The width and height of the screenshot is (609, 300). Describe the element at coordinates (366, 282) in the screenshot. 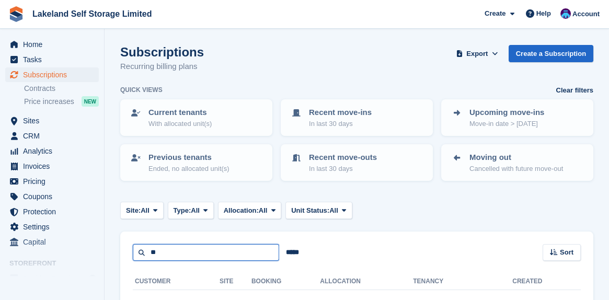

I see `th: Allocation` at that location.